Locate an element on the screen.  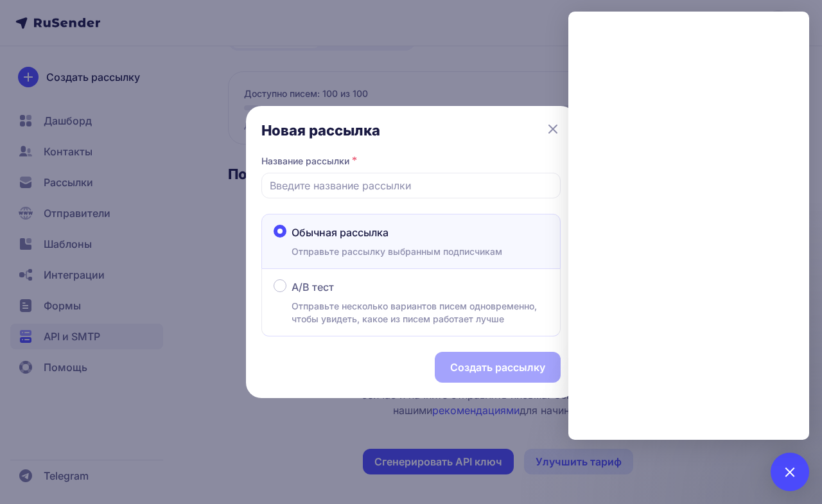
h3: Новая рассылка is located at coordinates (411, 130).